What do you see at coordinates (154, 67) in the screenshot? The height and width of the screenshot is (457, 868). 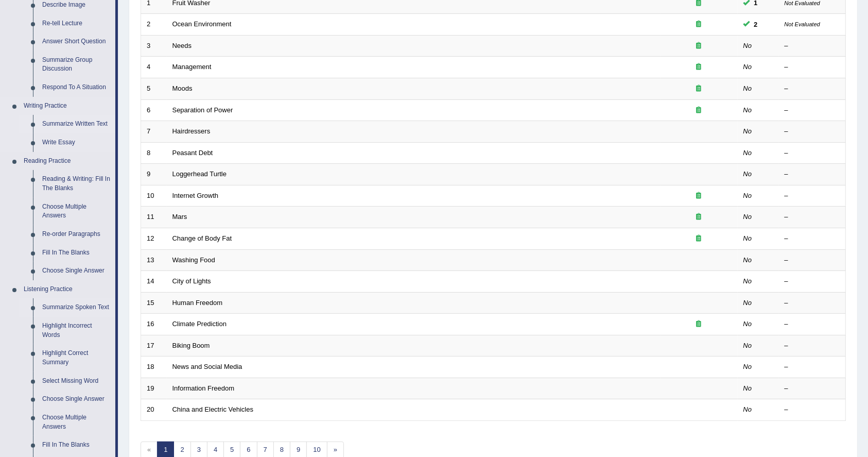 I see `td: 4` at bounding box center [154, 67].